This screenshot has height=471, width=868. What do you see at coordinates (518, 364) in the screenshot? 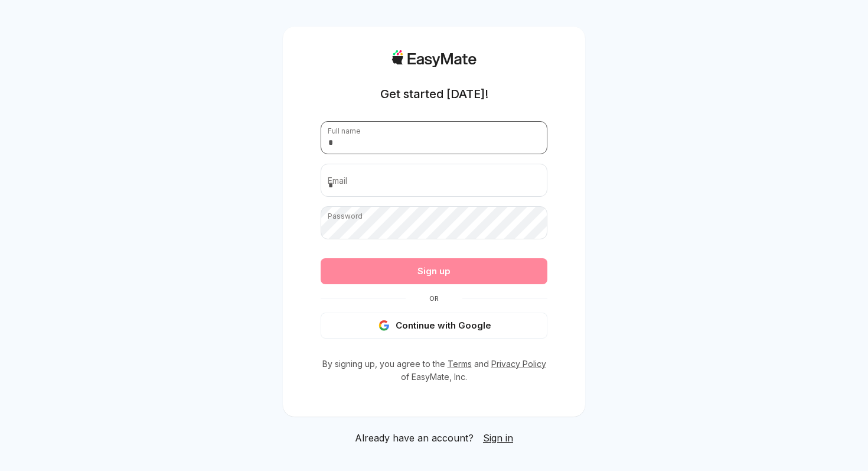
I see `a: Privacy Policy` at bounding box center [518, 364].